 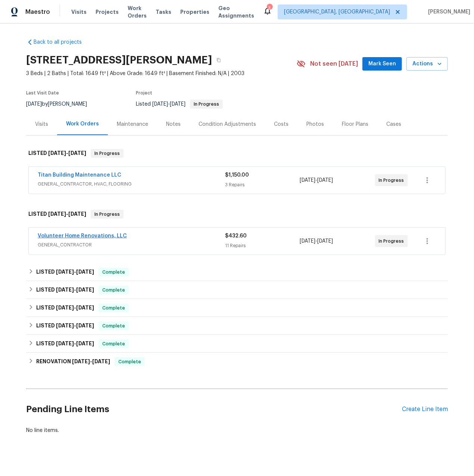 What do you see at coordinates (424, 409) in the screenshot?
I see `div: Create Line Item` at bounding box center [424, 409].